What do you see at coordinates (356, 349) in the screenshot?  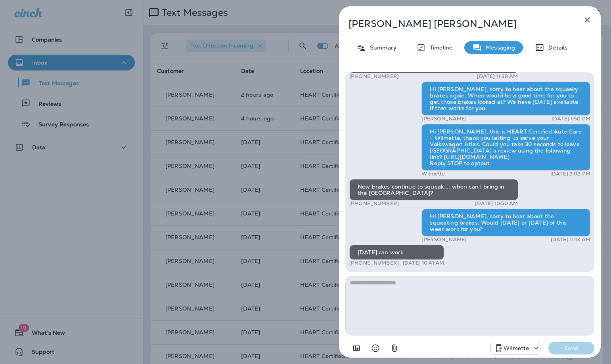 I see `button: Add in a premade template` at bounding box center [356, 349].